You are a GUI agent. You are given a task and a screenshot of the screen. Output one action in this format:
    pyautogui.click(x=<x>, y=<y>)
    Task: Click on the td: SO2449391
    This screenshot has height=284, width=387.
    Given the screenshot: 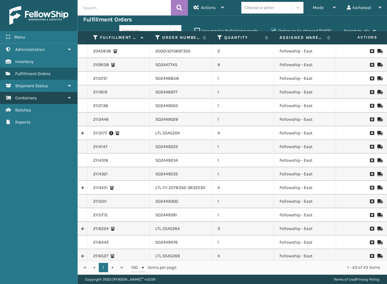 What is the action you would take?
    pyautogui.click(x=181, y=215)
    